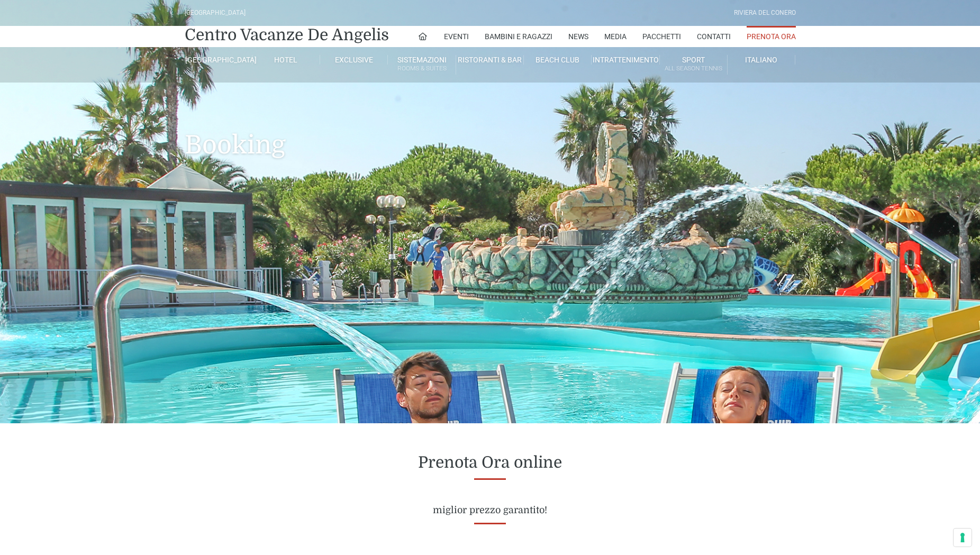 Image resolution: width=980 pixels, height=555 pixels. What do you see at coordinates (456, 37) in the screenshot?
I see `a: Eventi` at bounding box center [456, 37].